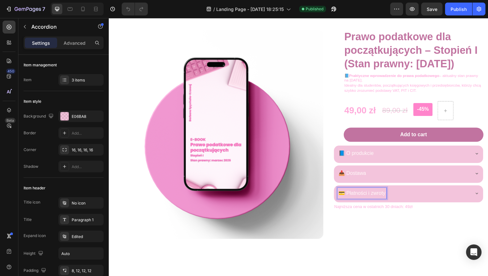 This screenshot has width=488, height=276. I want to click on p: 📘 O produkcie, so click(252, 139).